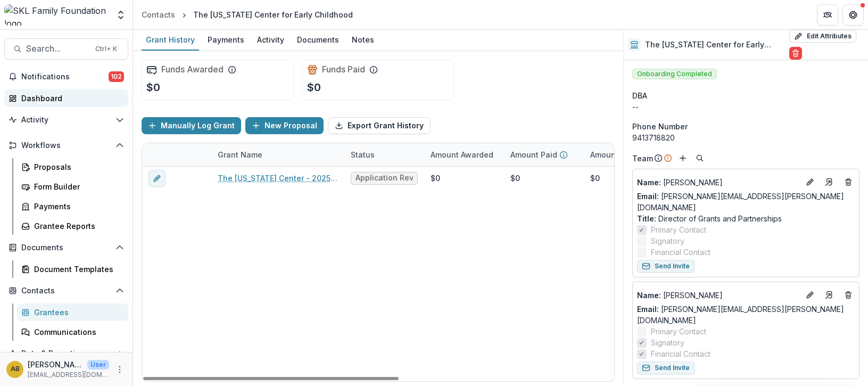 Image resolution: width=868 pixels, height=386 pixels. I want to click on a: Grantees, so click(72, 312).